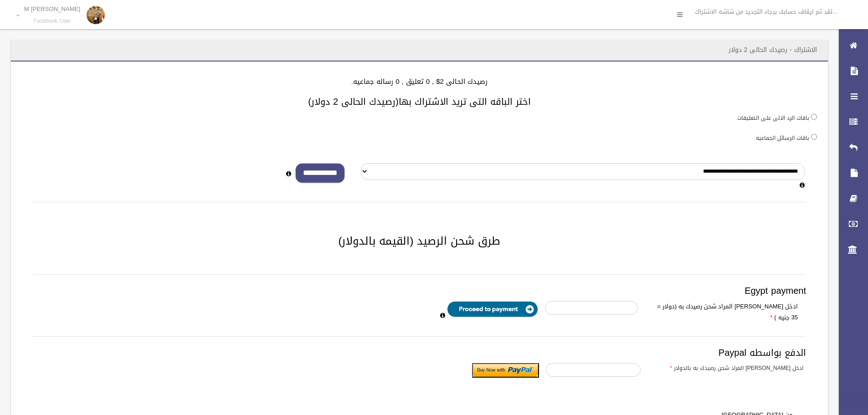  I want to click on h4: رصيدك الحالى 2$ , 0 تعليق , 0 رساله جماعيه., so click(419, 81).